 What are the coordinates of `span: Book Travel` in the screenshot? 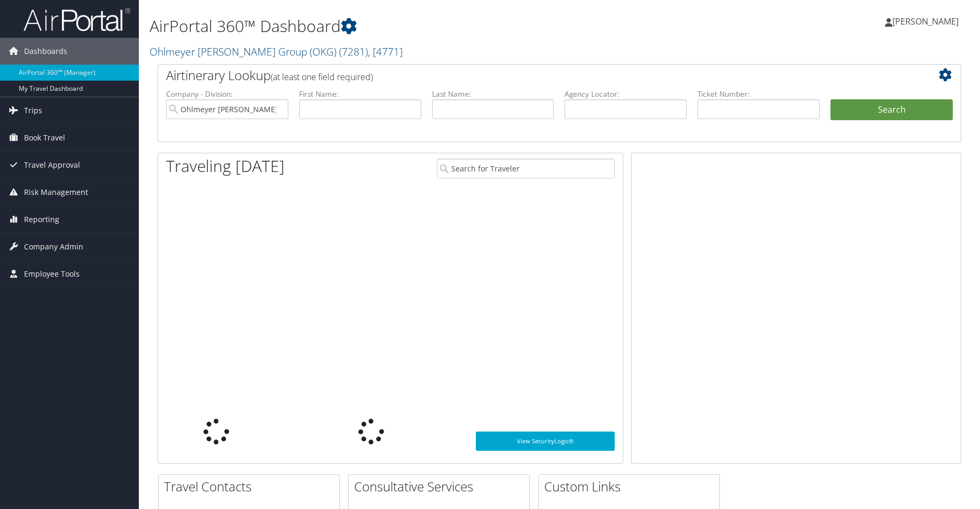 It's located at (45, 137).